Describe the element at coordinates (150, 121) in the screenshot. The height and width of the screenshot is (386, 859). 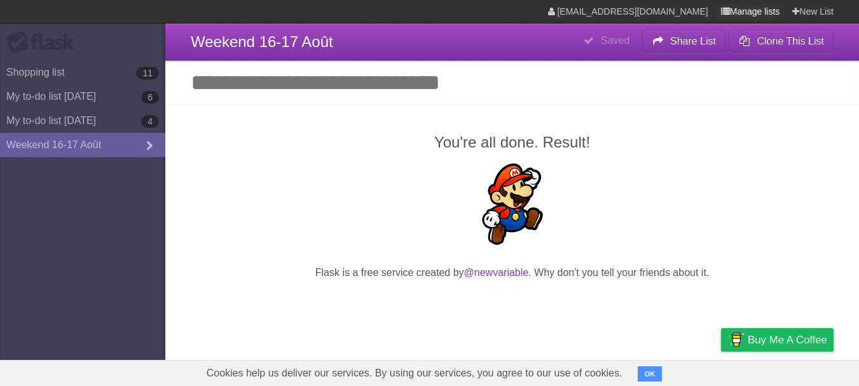
I see `b: 4` at that location.